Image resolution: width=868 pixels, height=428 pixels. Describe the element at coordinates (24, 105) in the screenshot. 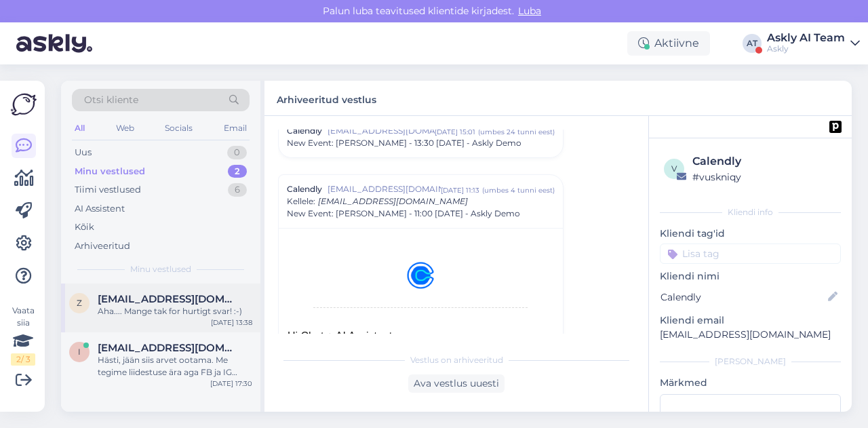

I see `img: Askly Logo` at that location.